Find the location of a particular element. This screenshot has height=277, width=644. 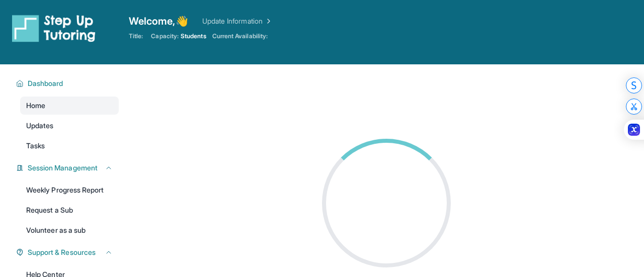

a: Weekly Progress Report is located at coordinates (69, 190).